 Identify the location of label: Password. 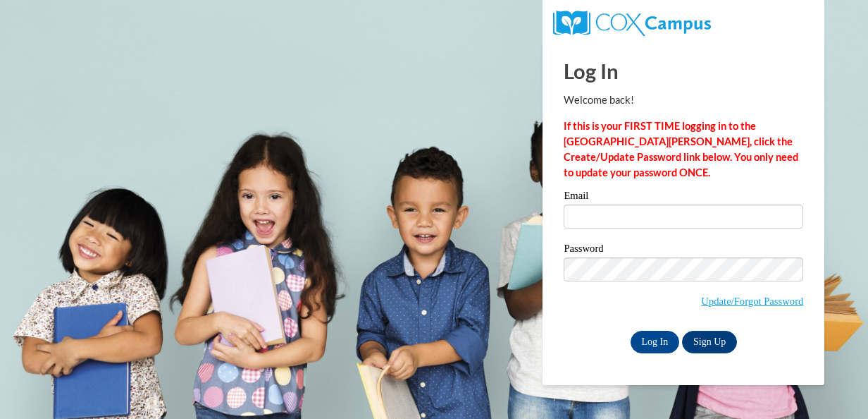
(683, 250).